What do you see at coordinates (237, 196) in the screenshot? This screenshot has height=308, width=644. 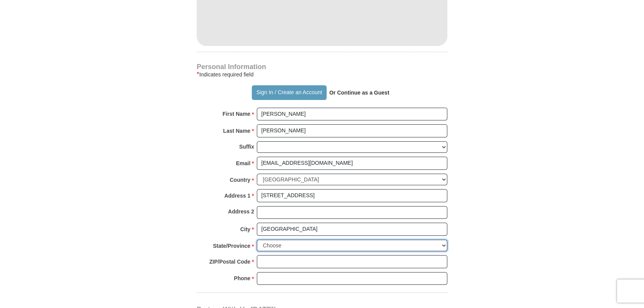 I see `strong: Address 1` at bounding box center [237, 196].